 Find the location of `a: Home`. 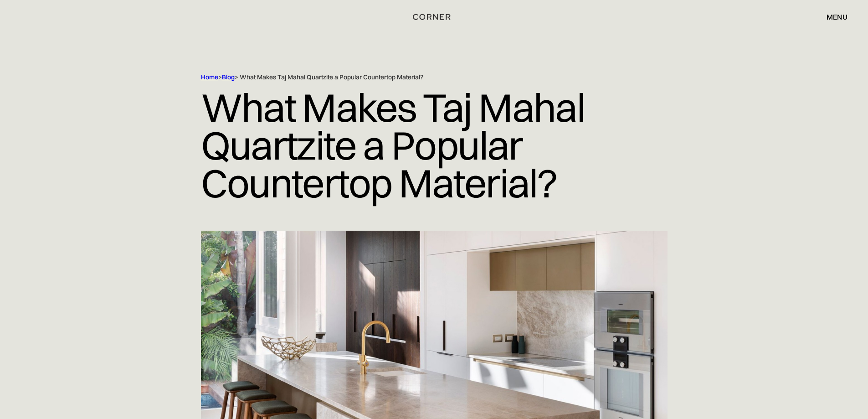

a: Home is located at coordinates (210, 77).